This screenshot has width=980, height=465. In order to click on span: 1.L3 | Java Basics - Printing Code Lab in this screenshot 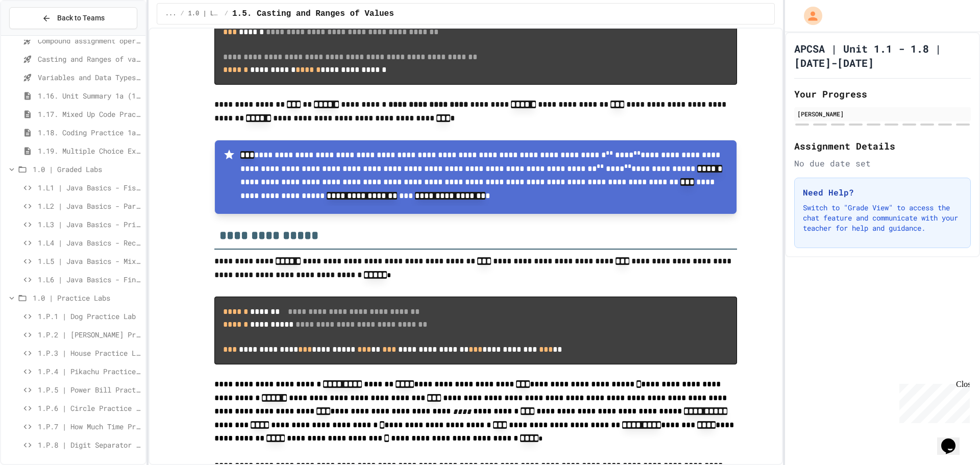, I will do `click(89, 224)`.